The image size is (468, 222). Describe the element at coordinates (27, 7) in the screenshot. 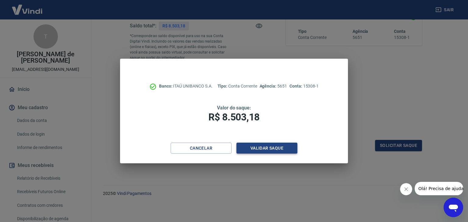

I see `span: Olá! Precisa de ajuda?` at that location.